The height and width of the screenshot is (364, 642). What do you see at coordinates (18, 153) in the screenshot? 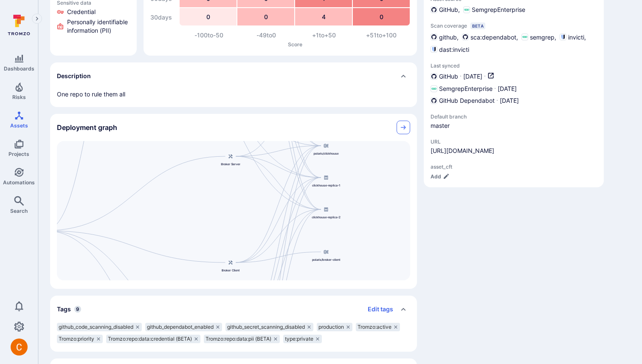
I see `span: Projects` at bounding box center [18, 153].